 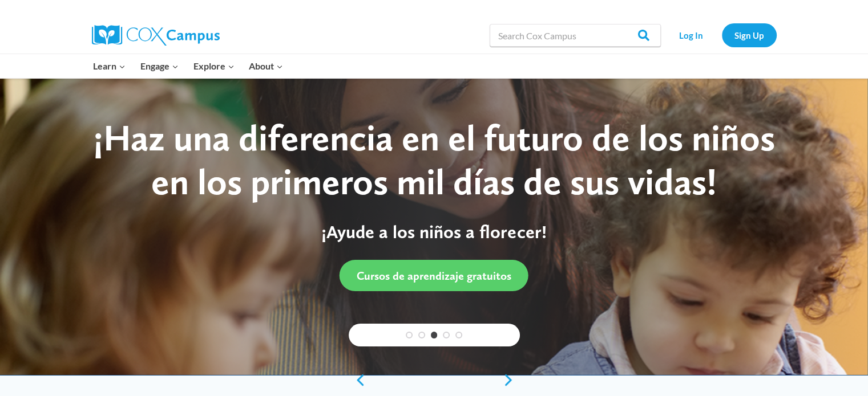 What do you see at coordinates (109, 66) in the screenshot?
I see `button: Child menu of Learn` at bounding box center [109, 66].